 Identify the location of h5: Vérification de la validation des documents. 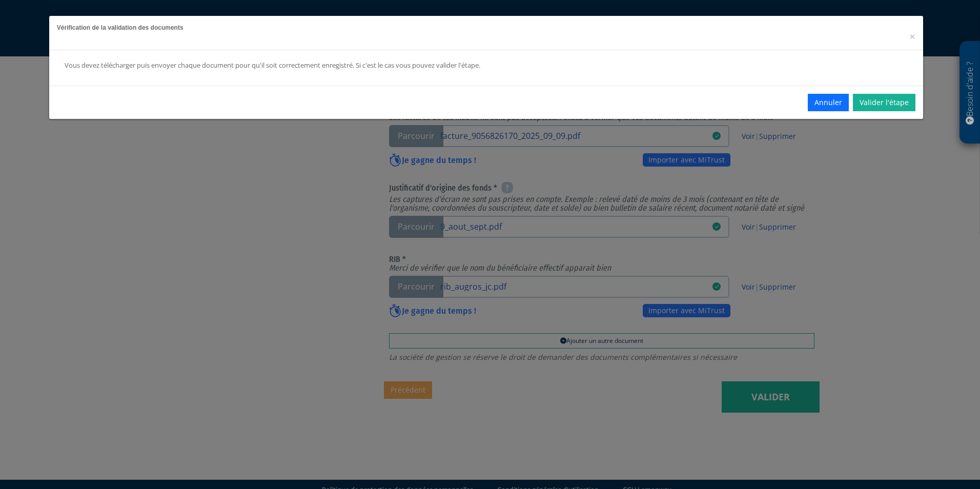
(486, 27).